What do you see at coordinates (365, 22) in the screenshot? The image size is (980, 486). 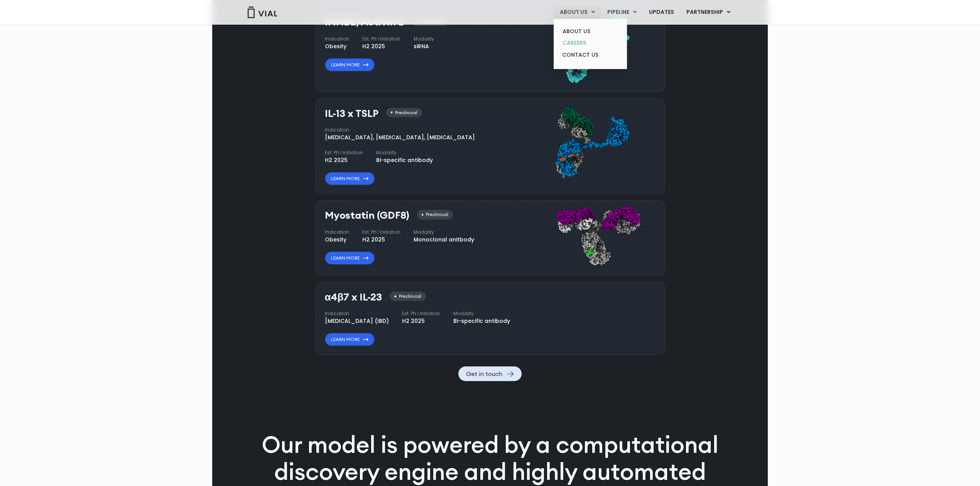 I see `h3: INHBE/Activin E` at bounding box center [365, 22].